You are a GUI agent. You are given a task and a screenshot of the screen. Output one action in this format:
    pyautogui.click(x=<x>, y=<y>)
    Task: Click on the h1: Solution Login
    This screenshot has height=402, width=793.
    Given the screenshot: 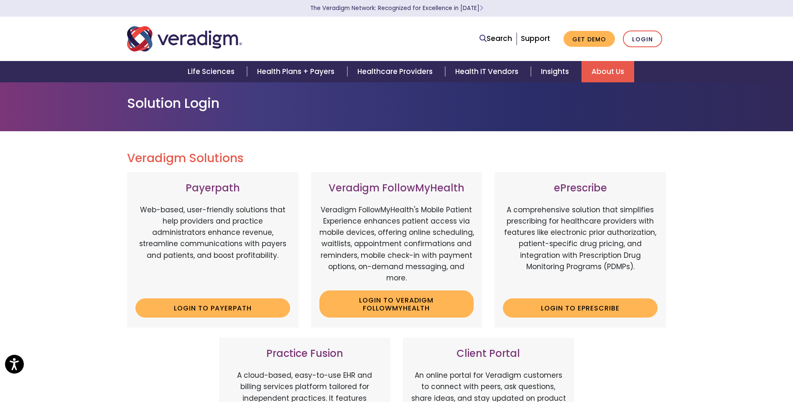 What is the action you would take?
    pyautogui.click(x=397, y=103)
    